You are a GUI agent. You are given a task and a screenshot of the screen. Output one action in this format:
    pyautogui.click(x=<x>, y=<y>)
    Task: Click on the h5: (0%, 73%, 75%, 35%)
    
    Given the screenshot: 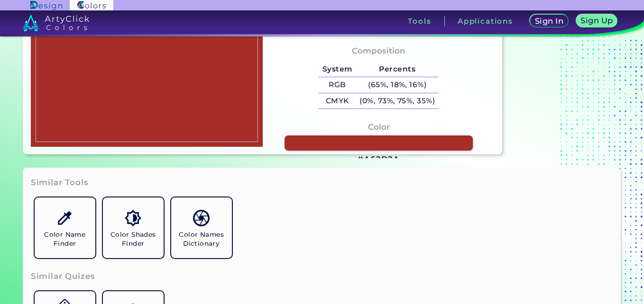 What is the action you would take?
    pyautogui.click(x=397, y=101)
    